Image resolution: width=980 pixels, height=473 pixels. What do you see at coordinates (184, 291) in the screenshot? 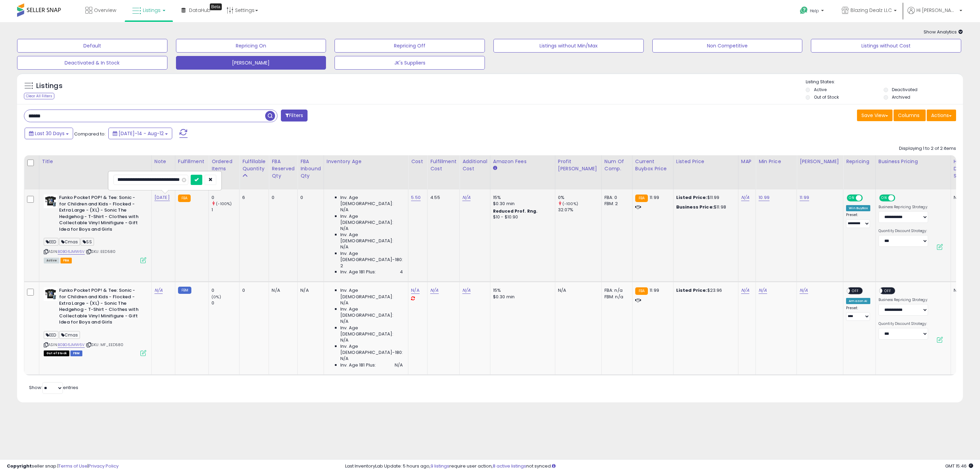
I see `small: FBM` at bounding box center [184, 291].